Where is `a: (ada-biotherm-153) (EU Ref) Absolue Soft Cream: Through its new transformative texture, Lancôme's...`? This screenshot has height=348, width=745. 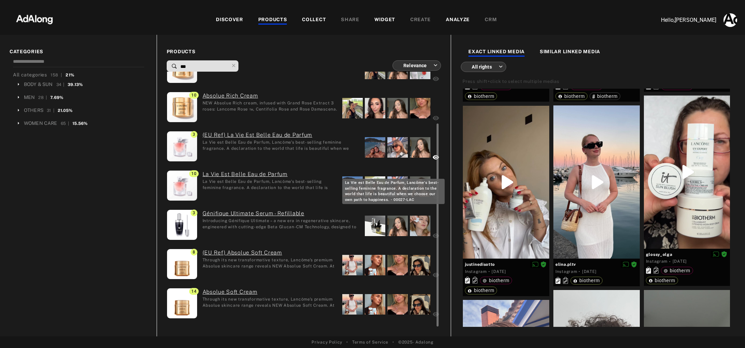 a: (ada-biotherm-153) (EU Ref) Absolue Soft Cream: Through its new transformative texture, Lancôme's... is located at coordinates (270, 253).